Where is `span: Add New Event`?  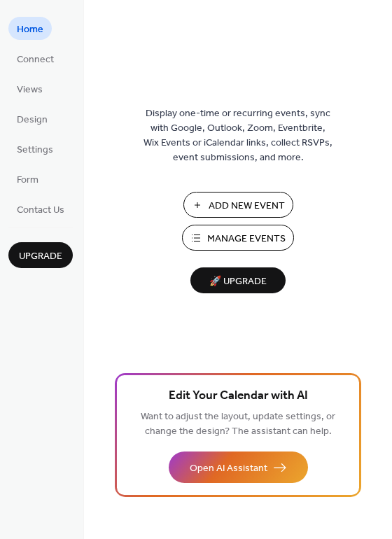
span: Add New Event is located at coordinates (247, 206).